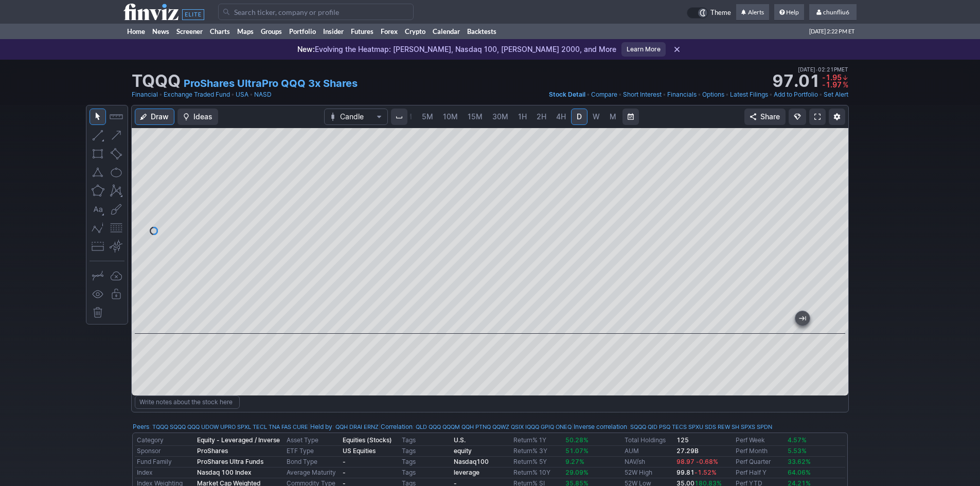 Image resolution: width=980 pixels, height=486 pixels. What do you see at coordinates (837, 116) in the screenshot?
I see `button: Chart Settings` at bounding box center [837, 116].